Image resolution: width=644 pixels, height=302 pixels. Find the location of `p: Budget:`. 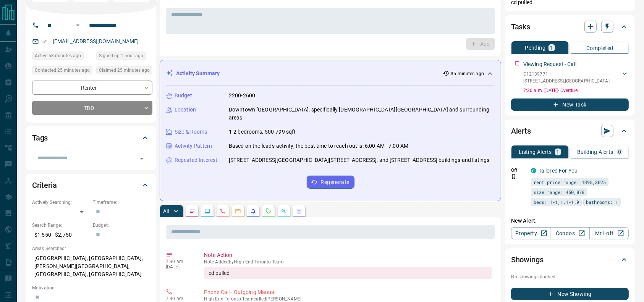

p: Budget: is located at coordinates (121, 225).